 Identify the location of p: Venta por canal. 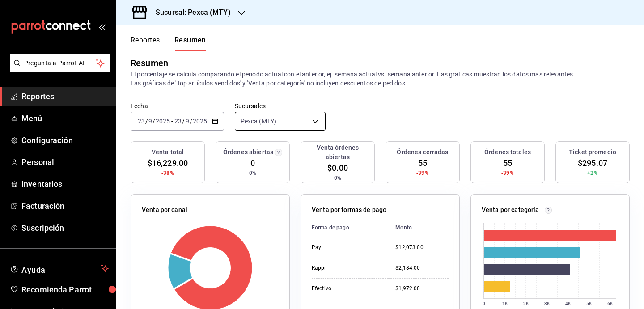
(164, 210).